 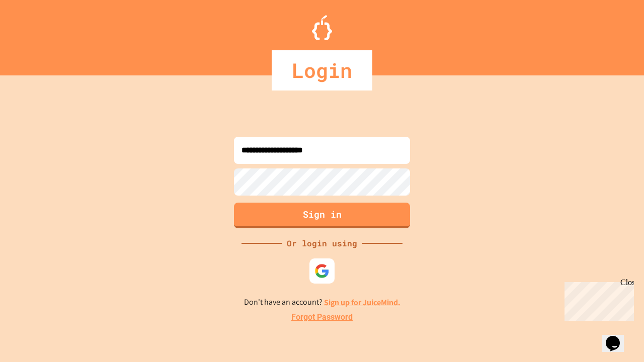 I want to click on div: Chat with us now!Close, so click(x=37, y=34).